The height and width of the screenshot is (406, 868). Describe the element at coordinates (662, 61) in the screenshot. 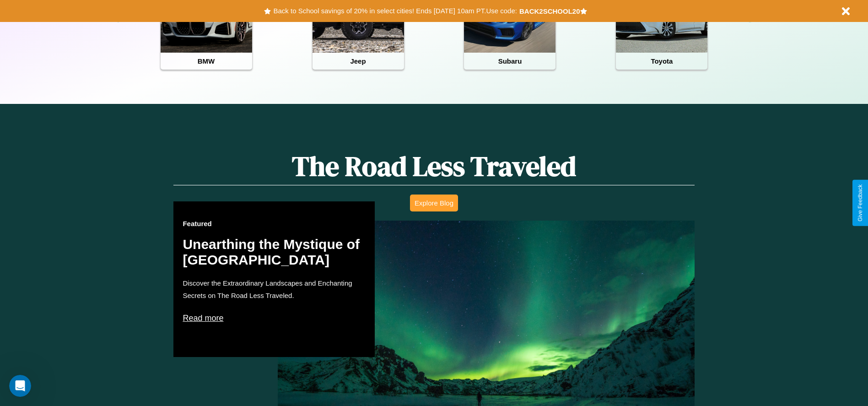

I see `h4: Toyota` at that location.